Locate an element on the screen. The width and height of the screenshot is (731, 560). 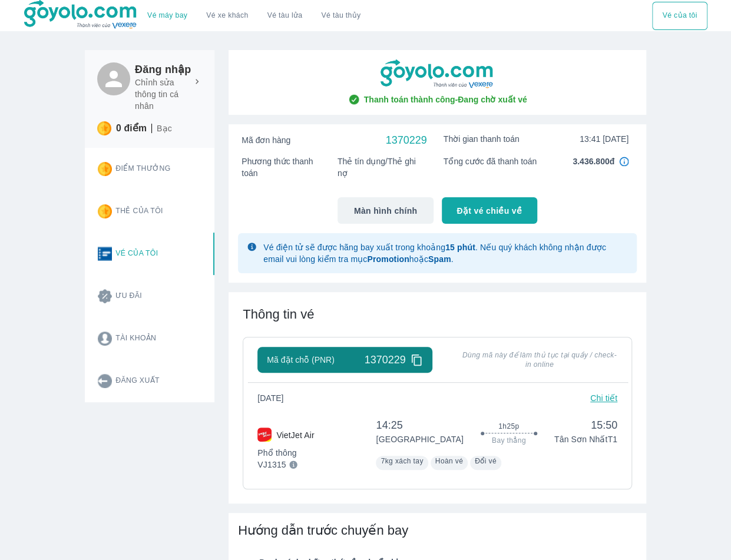
span: Đổi vé is located at coordinates (485, 462).